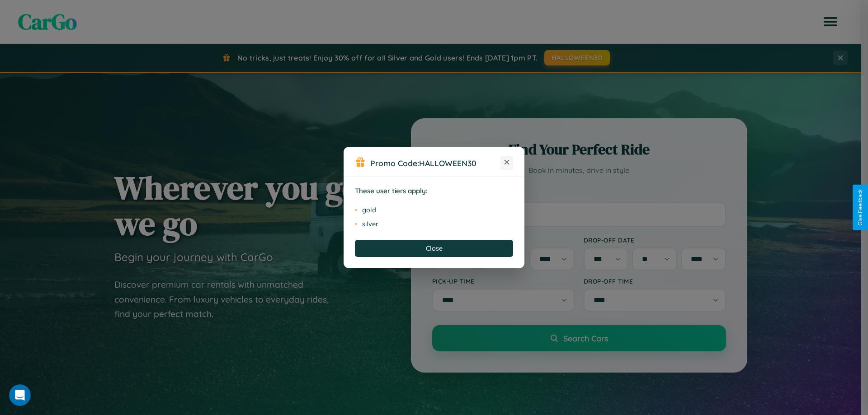 The height and width of the screenshot is (415, 868). Describe the element at coordinates (434, 249) in the screenshot. I see `button: Close` at that location.